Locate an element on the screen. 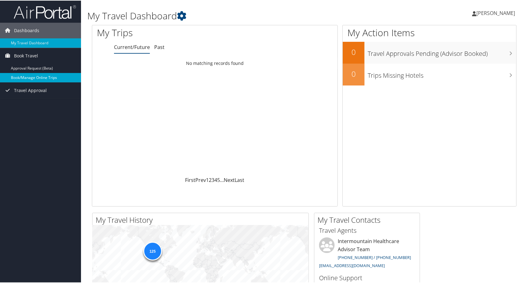 This screenshot has width=525, height=283. a: Past is located at coordinates (159, 46).